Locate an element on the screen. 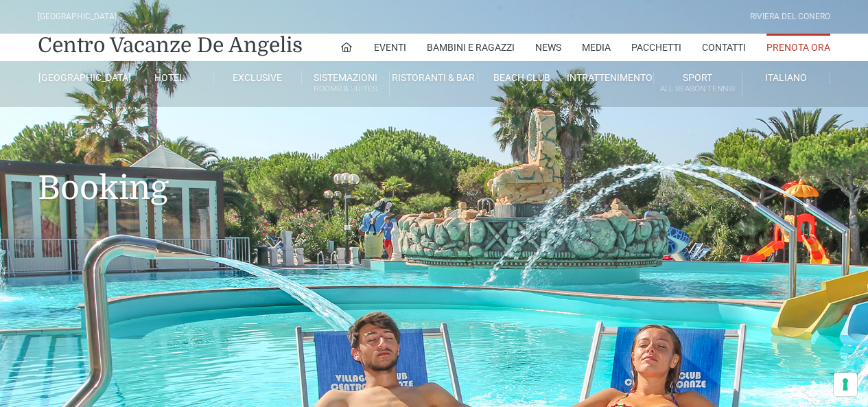 This screenshot has height=407, width=868. a: Italiano is located at coordinates (786, 78).